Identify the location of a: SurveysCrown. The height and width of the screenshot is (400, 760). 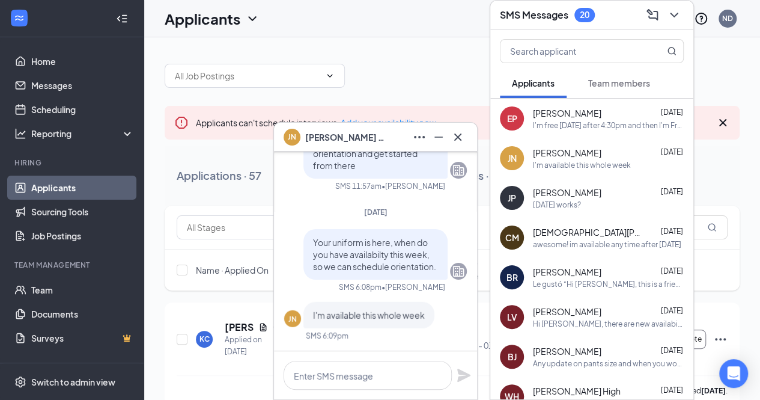
(82, 338).